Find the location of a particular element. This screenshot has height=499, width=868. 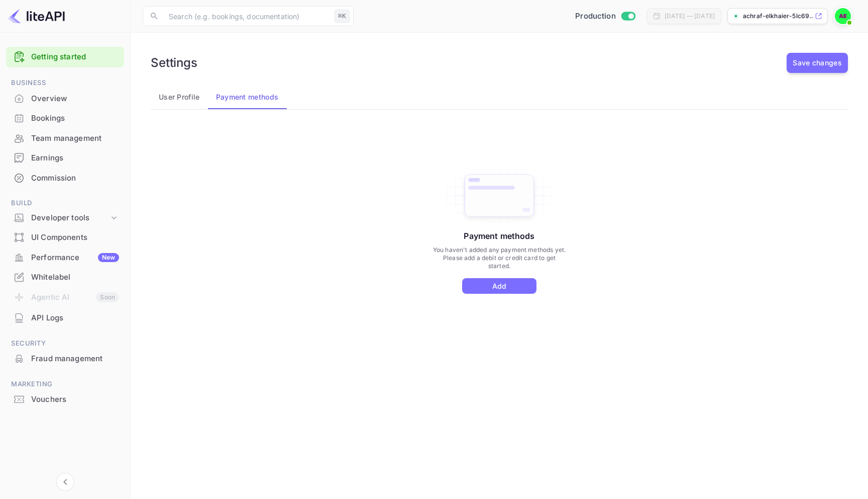

button: Payment methods is located at coordinates (247, 97).